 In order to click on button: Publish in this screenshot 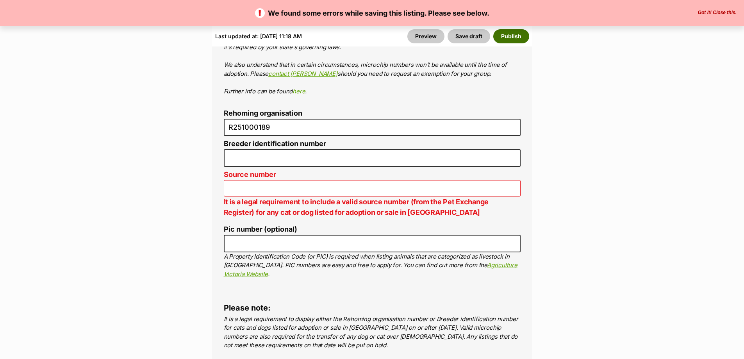, I will do `click(511, 36)`.